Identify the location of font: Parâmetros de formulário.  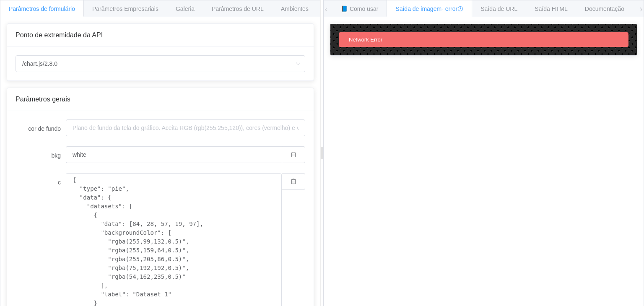
(42, 9).